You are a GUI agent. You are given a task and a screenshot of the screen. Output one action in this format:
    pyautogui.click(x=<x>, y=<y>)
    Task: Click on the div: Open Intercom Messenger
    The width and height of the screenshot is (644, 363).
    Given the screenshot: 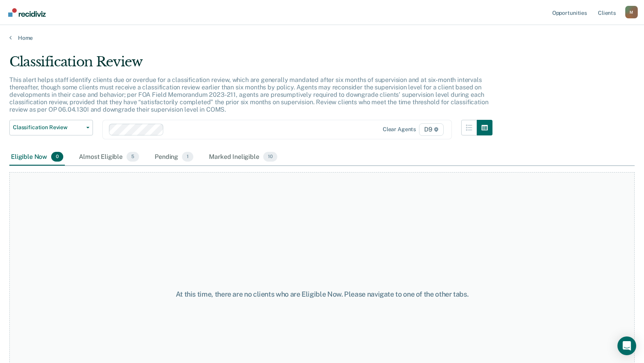 What is the action you would take?
    pyautogui.click(x=627, y=346)
    